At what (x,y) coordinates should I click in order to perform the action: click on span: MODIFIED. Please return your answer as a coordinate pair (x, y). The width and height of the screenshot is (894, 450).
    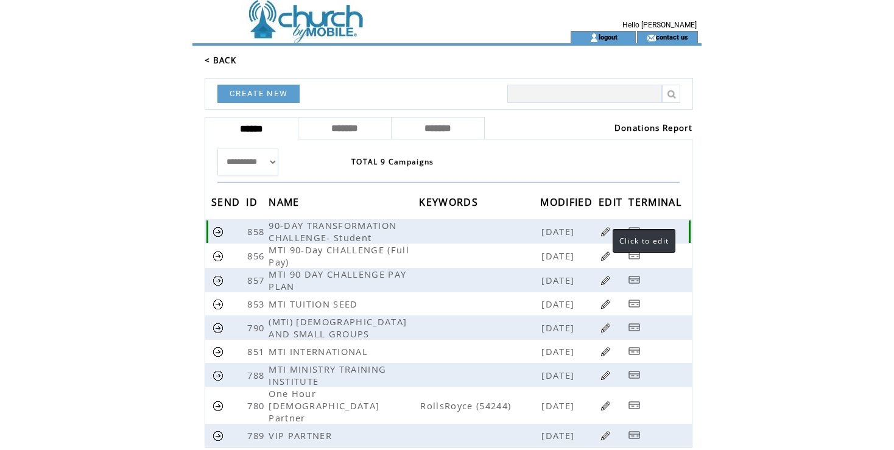
    Looking at the image, I should click on (568, 203).